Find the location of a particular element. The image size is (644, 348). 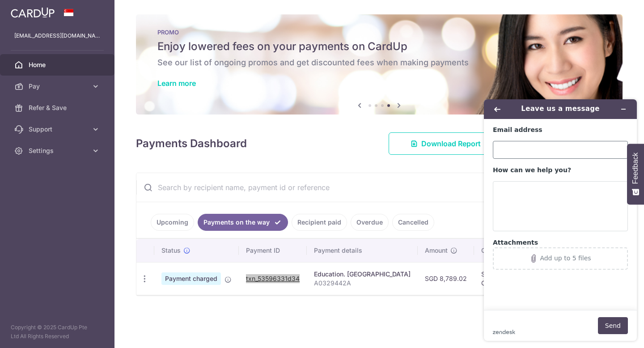

a: Payments on the way is located at coordinates (243, 222).